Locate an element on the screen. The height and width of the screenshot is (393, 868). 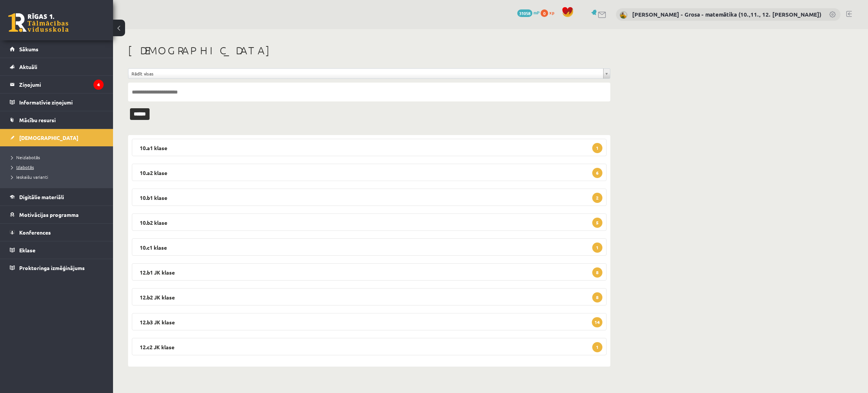
img: Laima Tukāne - Grosa - matemātika (10.,11., 12. klase) is located at coordinates (624, 15).